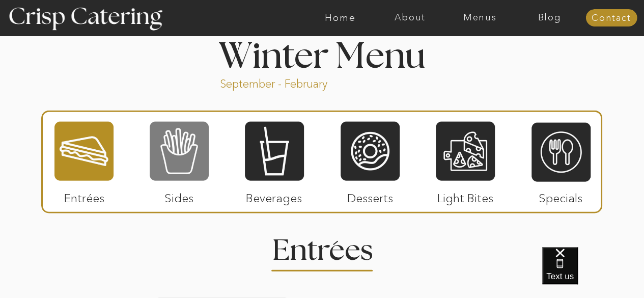 The height and width of the screenshot is (298, 644). Describe the element at coordinates (479, 18) in the screenshot. I see `a: Menus` at that location.